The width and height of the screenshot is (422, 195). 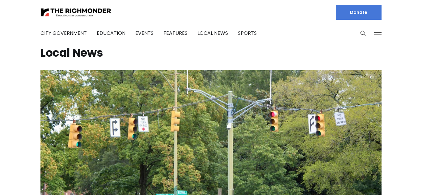 I want to click on img: The Richmonder, so click(x=76, y=12).